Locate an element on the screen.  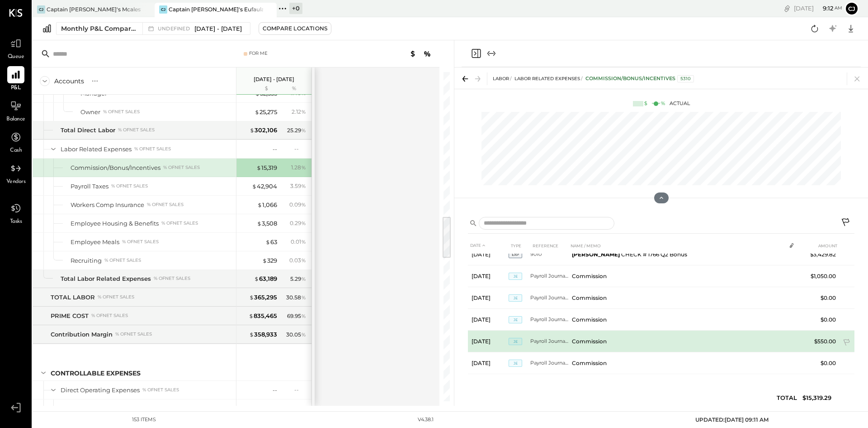
div: CJ is located at coordinates (163, 10).